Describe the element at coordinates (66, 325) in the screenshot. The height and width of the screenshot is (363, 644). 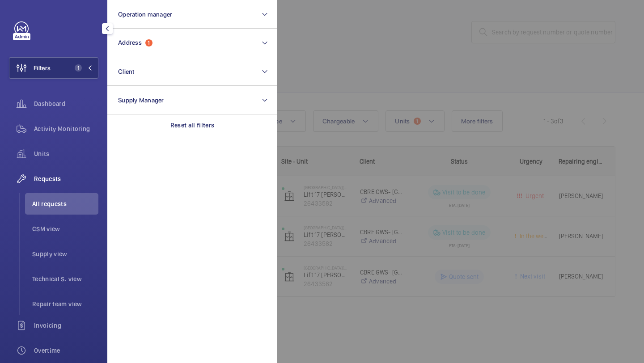
I see `span: Invoicing` at that location.